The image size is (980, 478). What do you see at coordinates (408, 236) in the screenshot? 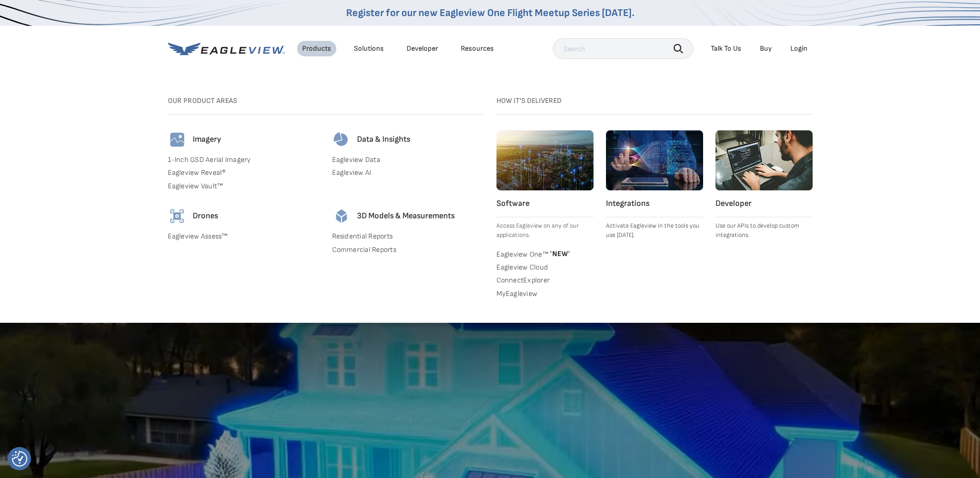
I see `a: Residential Reports` at bounding box center [408, 236].